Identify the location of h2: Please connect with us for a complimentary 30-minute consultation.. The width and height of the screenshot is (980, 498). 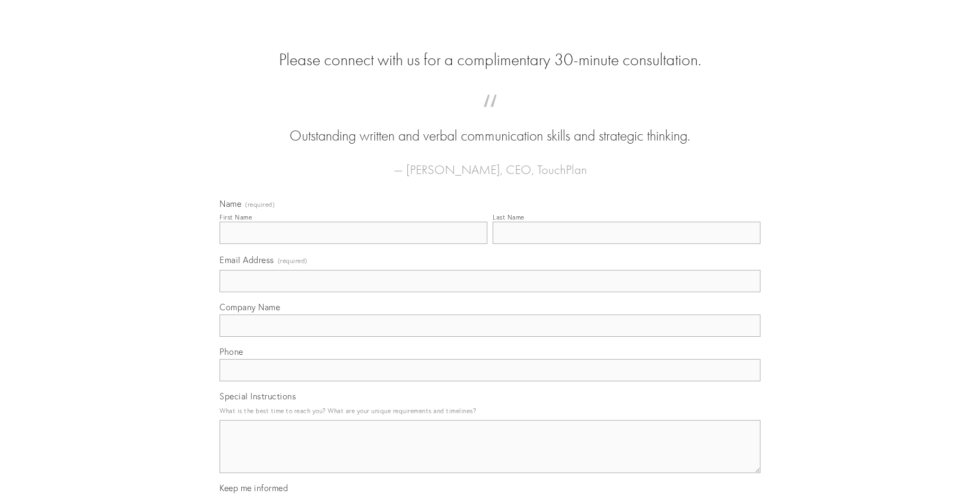
(490, 60).